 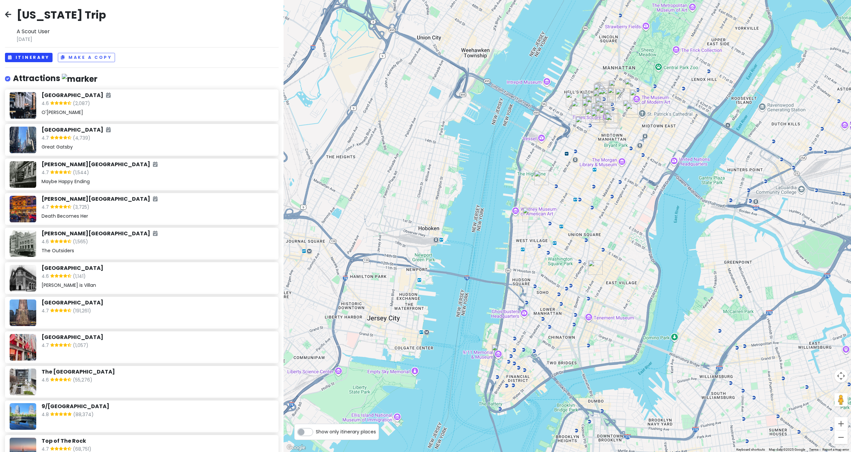 I want to click on div: estiatorio Milos Midtown, so click(x=632, y=86).